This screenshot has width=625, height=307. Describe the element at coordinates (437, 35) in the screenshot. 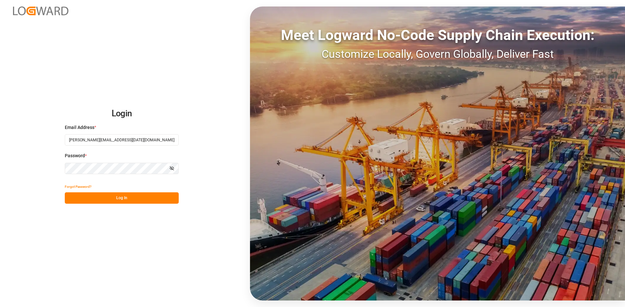

I see `div: Meet Logward No-Code Supply Chain Execution:` at that location.